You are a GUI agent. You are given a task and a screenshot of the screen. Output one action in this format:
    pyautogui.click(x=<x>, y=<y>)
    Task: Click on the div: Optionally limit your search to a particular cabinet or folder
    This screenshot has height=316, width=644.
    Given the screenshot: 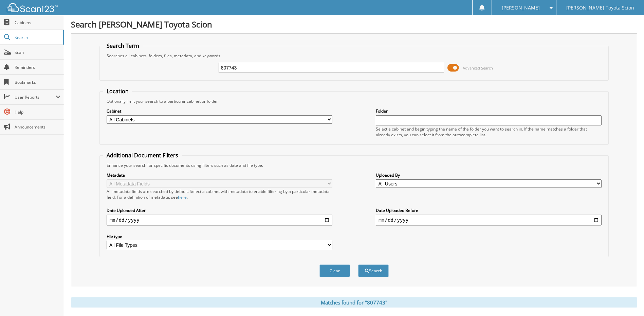 What is the action you would take?
    pyautogui.click(x=354, y=101)
    